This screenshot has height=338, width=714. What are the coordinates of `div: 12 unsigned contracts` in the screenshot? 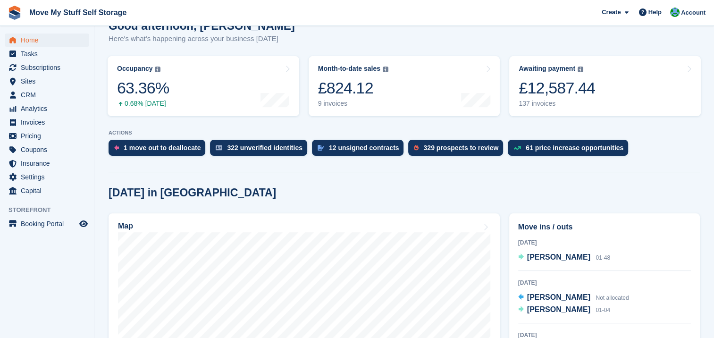 It's located at (364, 148).